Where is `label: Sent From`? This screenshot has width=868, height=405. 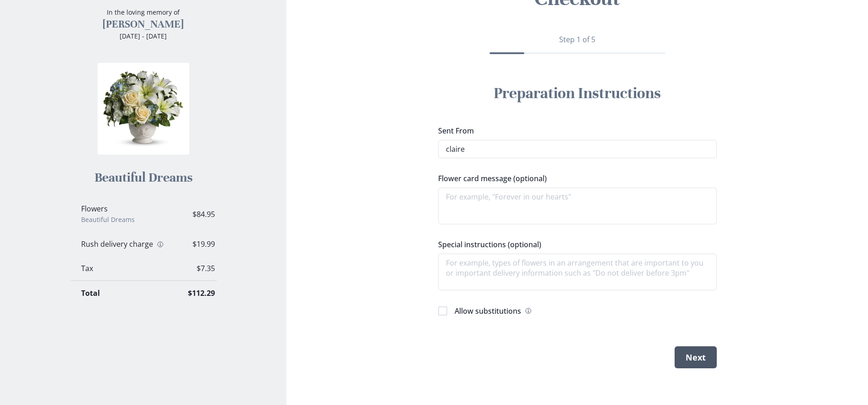 label: Sent From is located at coordinates (575, 131).